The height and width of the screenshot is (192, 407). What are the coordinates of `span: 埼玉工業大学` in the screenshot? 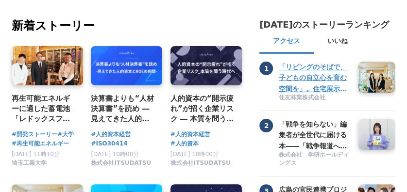 It's located at (29, 163).